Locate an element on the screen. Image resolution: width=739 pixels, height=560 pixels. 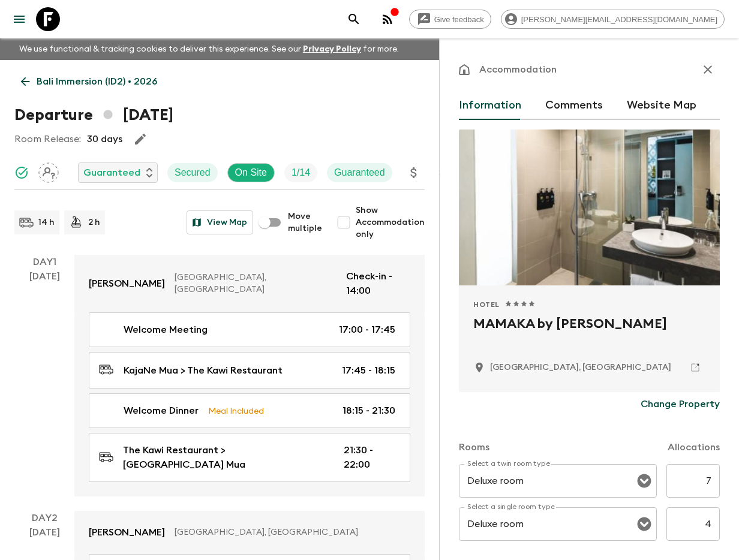
p: KajaNe Mua > The Kawi Restaurant is located at coordinates (203, 371).